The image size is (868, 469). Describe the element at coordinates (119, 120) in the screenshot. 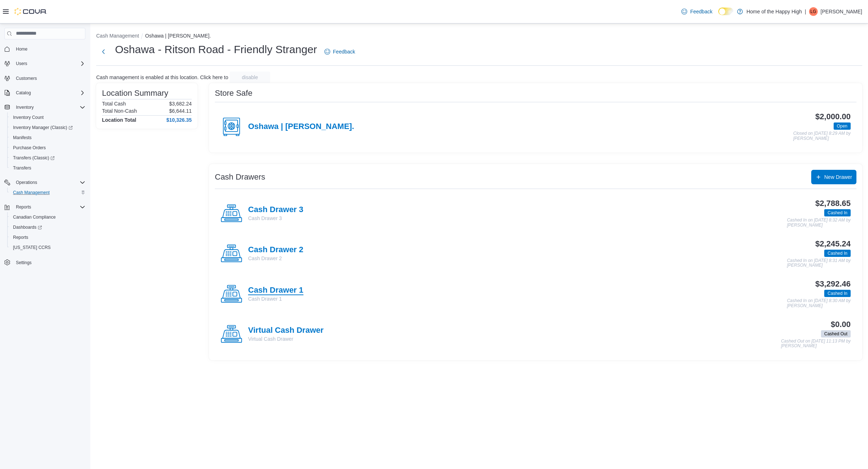

I see `h4: Location Total` at that location.